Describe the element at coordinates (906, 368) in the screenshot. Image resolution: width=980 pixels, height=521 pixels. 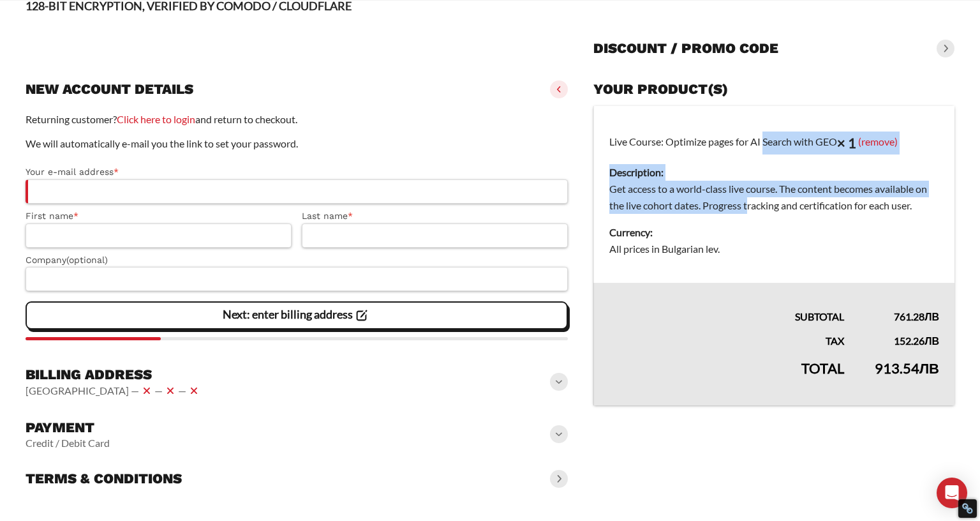
I see `bdi: 913.54` at that location.